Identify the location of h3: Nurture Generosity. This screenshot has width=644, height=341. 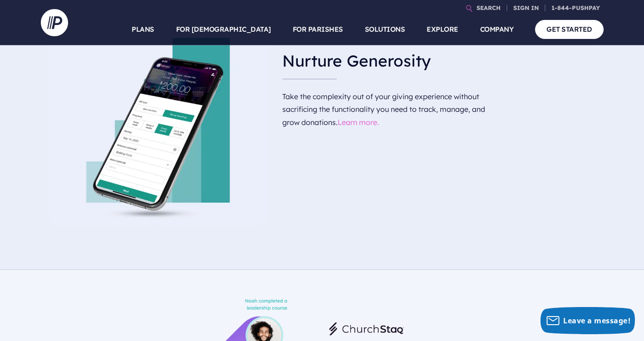
(392, 61).